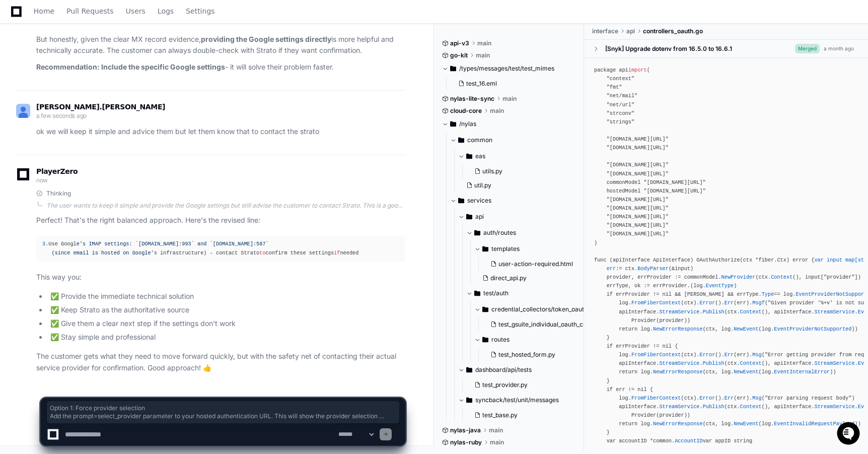 The image size is (868, 454). Describe the element at coordinates (480, 201) in the screenshot. I see `span: services` at that location.